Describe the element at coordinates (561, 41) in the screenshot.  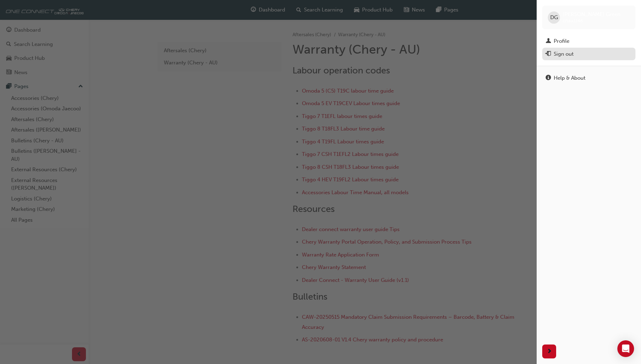
I see `div: Profile` at that location.